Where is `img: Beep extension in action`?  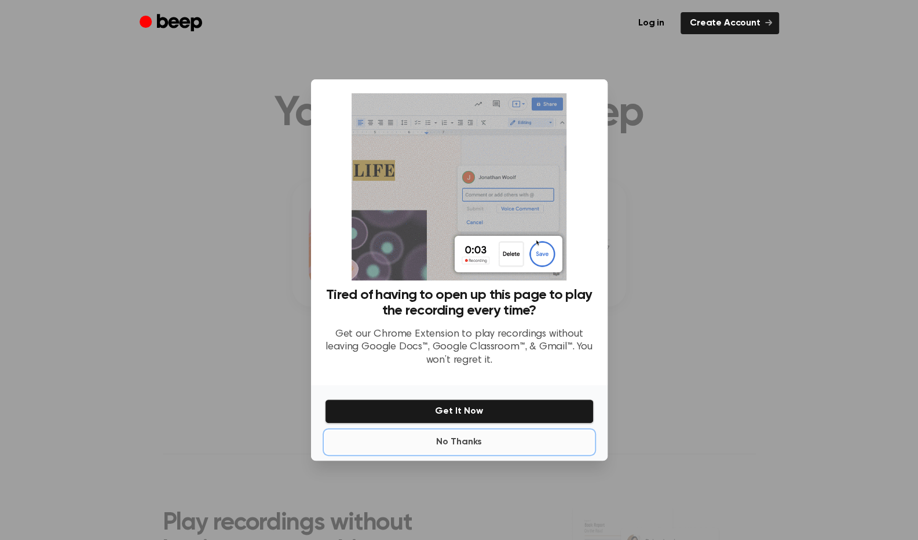 img: Beep extension in action is located at coordinates (459, 186).